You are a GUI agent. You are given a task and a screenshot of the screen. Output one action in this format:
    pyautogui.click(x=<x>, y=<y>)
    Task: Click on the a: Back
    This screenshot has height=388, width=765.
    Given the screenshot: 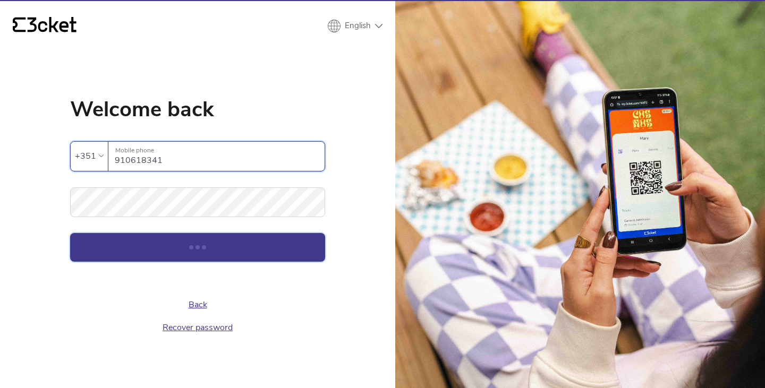 What is the action you would take?
    pyautogui.click(x=198, y=305)
    